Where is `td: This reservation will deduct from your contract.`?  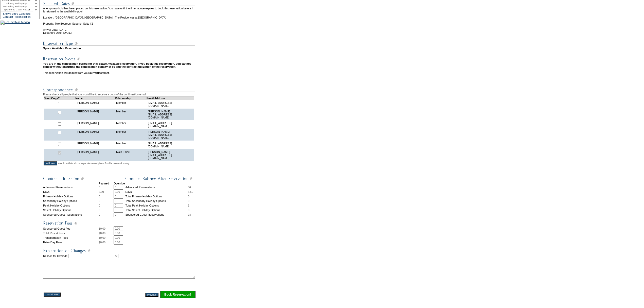
td: This reservation will deduct from your contract. is located at coordinates (119, 73).